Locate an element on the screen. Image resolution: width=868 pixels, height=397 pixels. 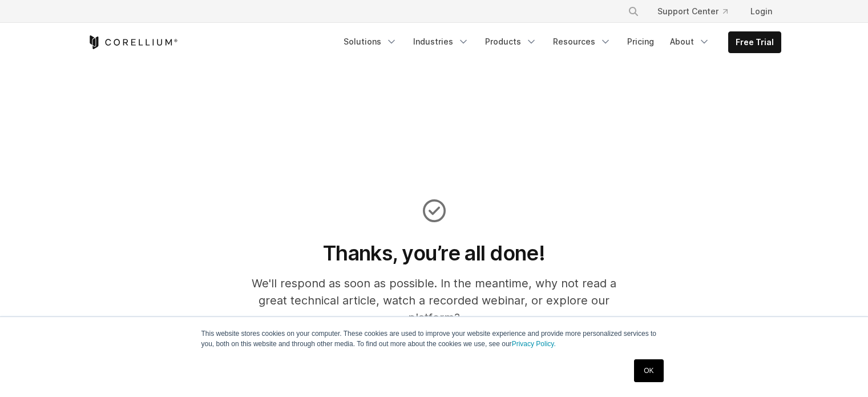
a: Resources is located at coordinates (582, 42).